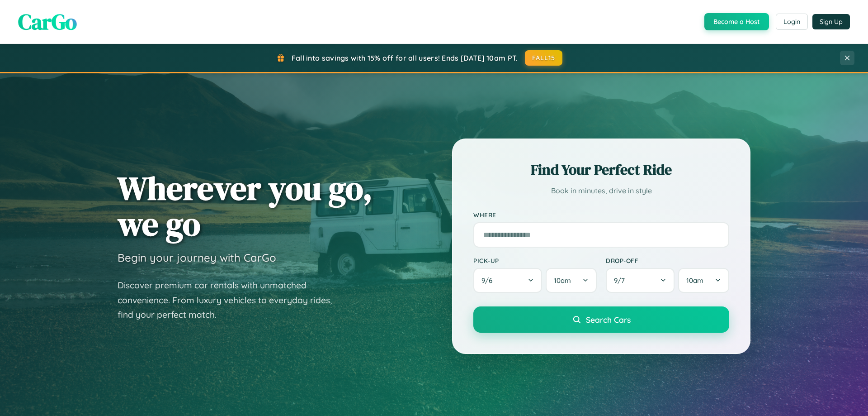  What do you see at coordinates (489, 280) in the screenshot?
I see `span: 9 / 6` at bounding box center [489, 280].